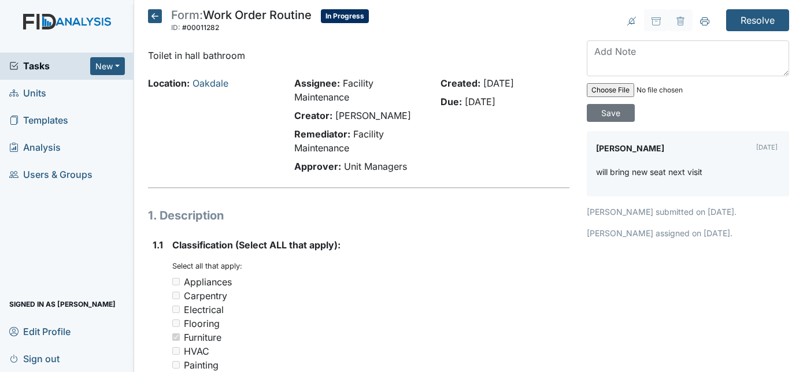 The height and width of the screenshot is (372, 803). Describe the element at coordinates (35, 147) in the screenshot. I see `span: Analysis` at that location.